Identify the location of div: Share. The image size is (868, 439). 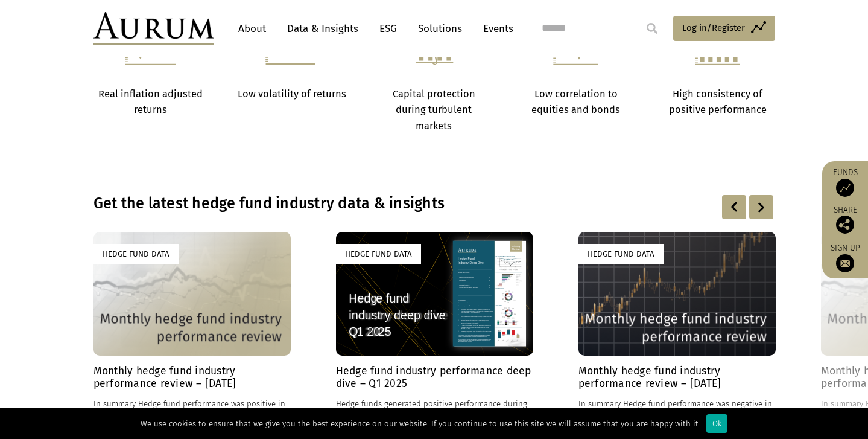
(845, 219).